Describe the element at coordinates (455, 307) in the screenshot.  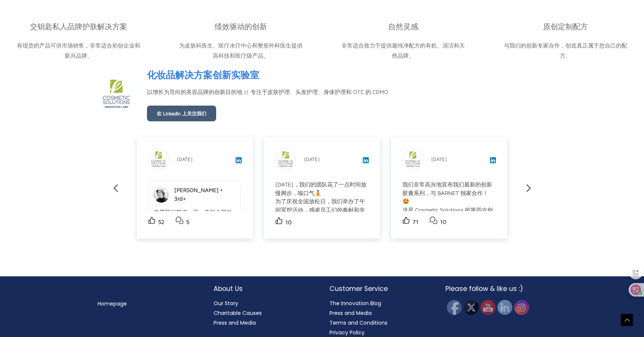
I see `img: Facebook` at that location.